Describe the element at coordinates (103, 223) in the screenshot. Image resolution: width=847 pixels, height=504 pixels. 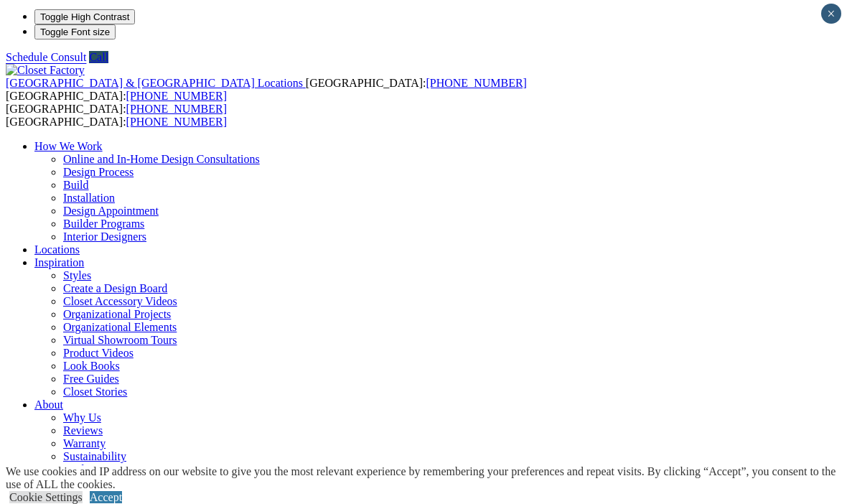
I see `a: Builder Programs` at that location.